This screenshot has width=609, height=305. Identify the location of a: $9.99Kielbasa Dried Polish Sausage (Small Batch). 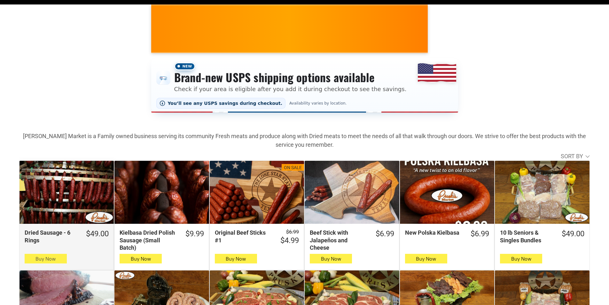
(161, 240).